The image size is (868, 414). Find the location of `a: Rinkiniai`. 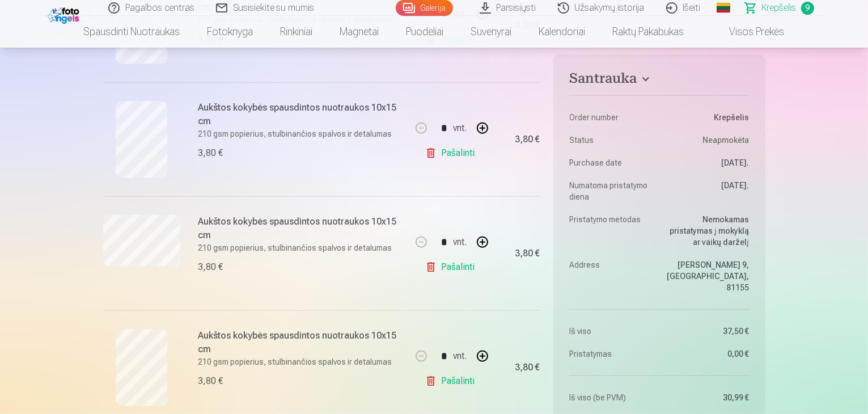

a: Rinkiniai is located at coordinates (297, 32).